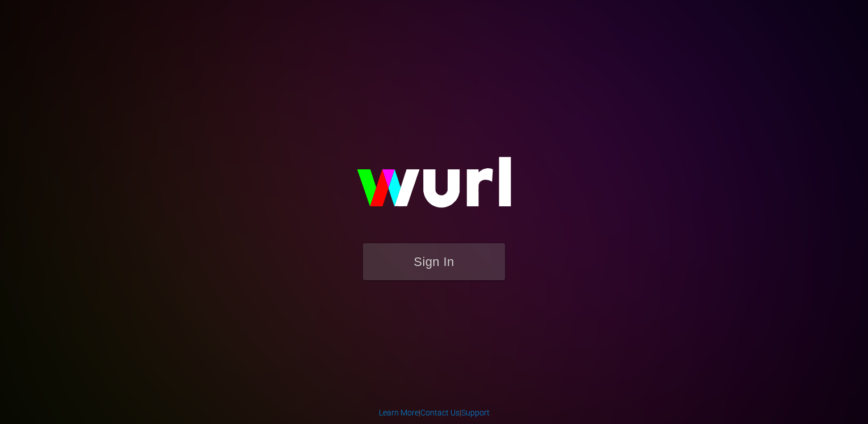 This screenshot has width=868, height=424. Describe the element at coordinates (434, 261) in the screenshot. I see `button: Sign In` at that location.